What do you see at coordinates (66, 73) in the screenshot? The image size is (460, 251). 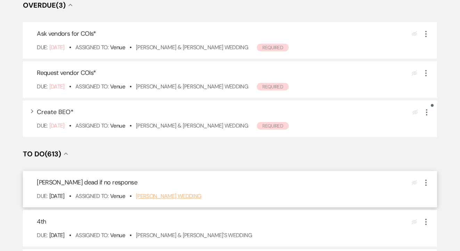 I see `span: Request vendor COIs *` at bounding box center [66, 73].